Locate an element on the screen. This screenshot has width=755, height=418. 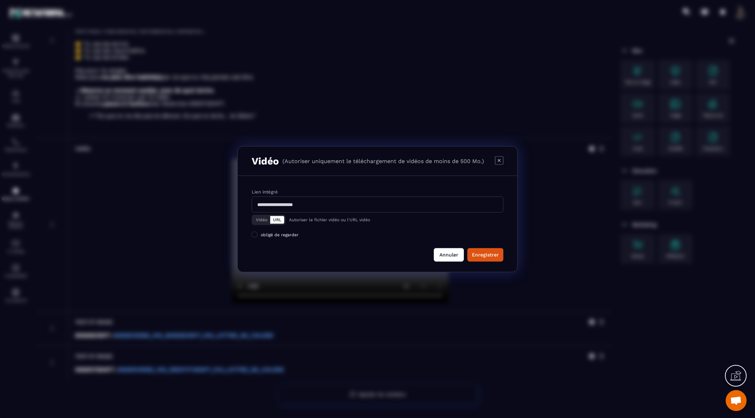
button: Annuler is located at coordinates (449, 255).